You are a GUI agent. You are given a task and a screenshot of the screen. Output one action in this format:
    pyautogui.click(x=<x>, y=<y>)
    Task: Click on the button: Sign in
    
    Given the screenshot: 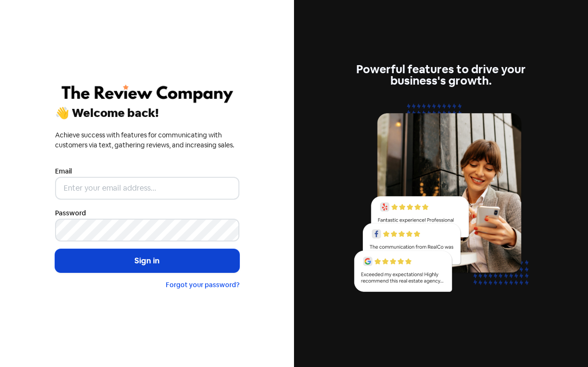 What is the action you would take?
    pyautogui.click(x=147, y=261)
    